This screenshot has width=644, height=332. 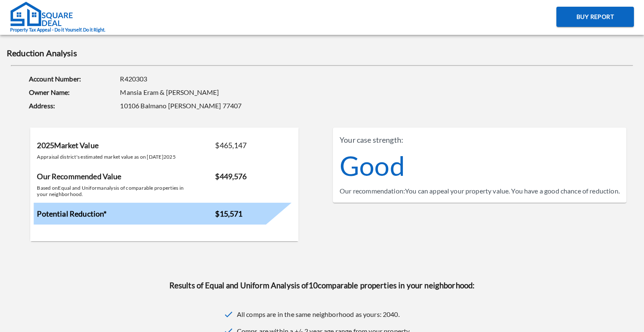 I want to click on div: Minimize live chat window, so click(x=148, y=14).